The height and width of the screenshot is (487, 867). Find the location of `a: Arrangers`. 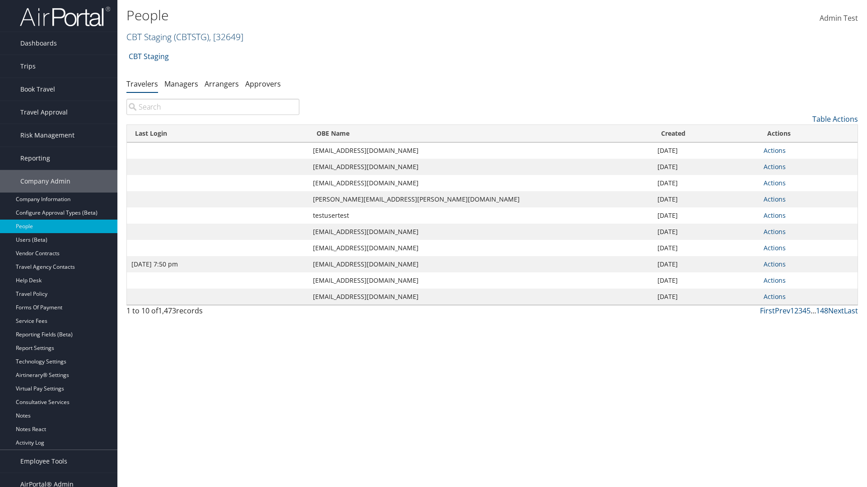

a: Arrangers is located at coordinates (222, 84).